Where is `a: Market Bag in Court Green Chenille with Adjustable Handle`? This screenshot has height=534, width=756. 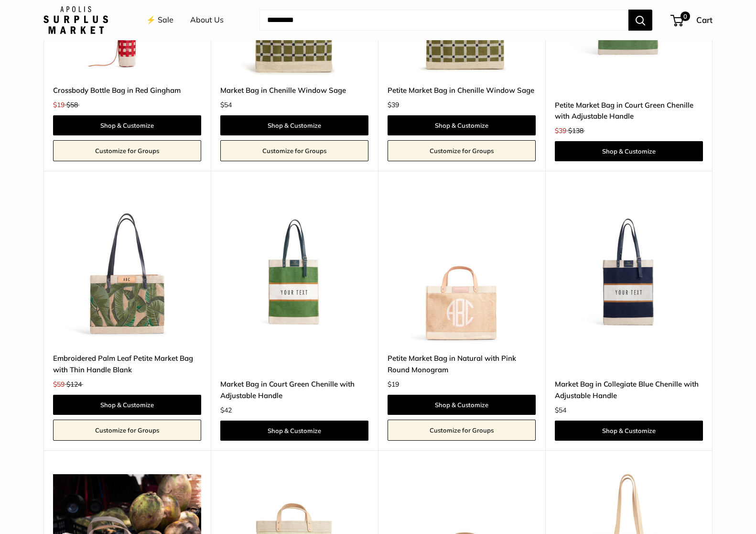 a: Market Bag in Court Green Chenille with Adjustable Handle is located at coordinates (295, 389).